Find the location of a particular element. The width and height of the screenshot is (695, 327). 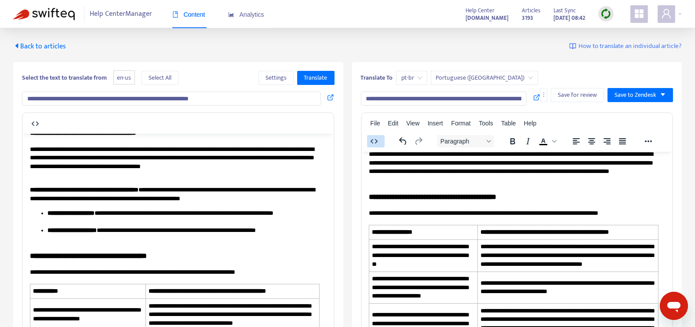

span: en-us is located at coordinates (124, 77).